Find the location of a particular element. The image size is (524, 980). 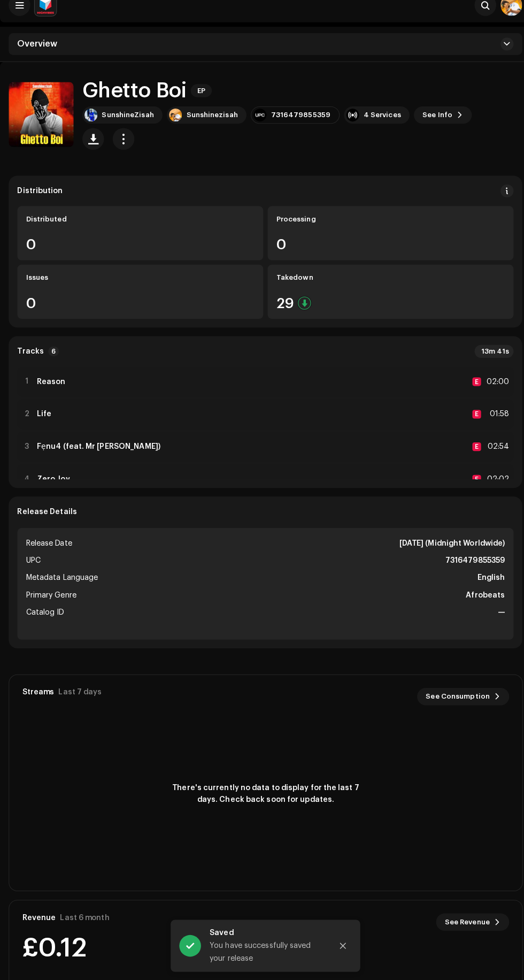

img: a0b69b13-a089-436c-86fc-854b3e219bd5 is located at coordinates (90, 126).